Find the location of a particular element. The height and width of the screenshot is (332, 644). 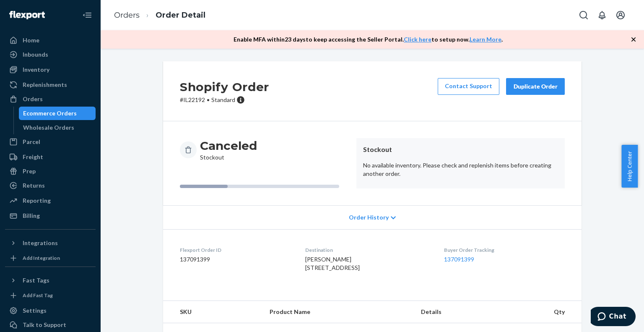

a: Learn More is located at coordinates (486, 39).